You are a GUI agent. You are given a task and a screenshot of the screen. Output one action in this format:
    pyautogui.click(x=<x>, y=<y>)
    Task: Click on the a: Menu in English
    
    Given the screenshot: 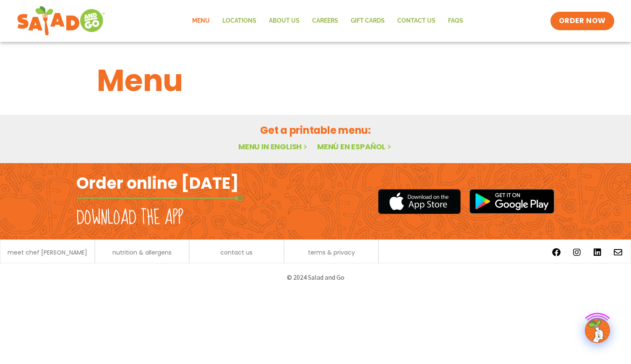 What is the action you would take?
    pyautogui.click(x=273, y=146)
    